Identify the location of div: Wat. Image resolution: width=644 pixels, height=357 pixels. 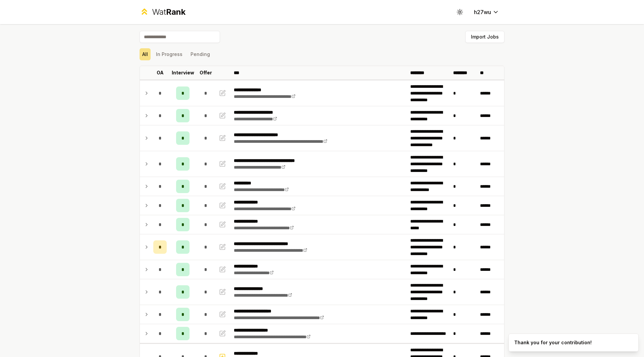
(169, 12).